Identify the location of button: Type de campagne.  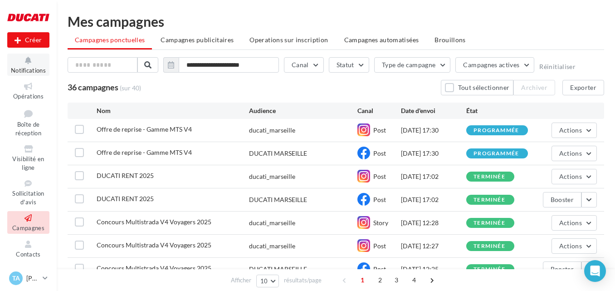
(412, 65).